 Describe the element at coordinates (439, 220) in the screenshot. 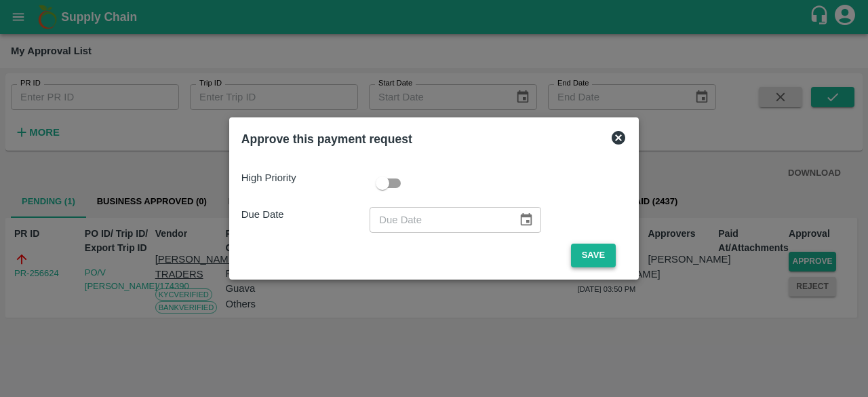

I see `input: Due Date` at that location.